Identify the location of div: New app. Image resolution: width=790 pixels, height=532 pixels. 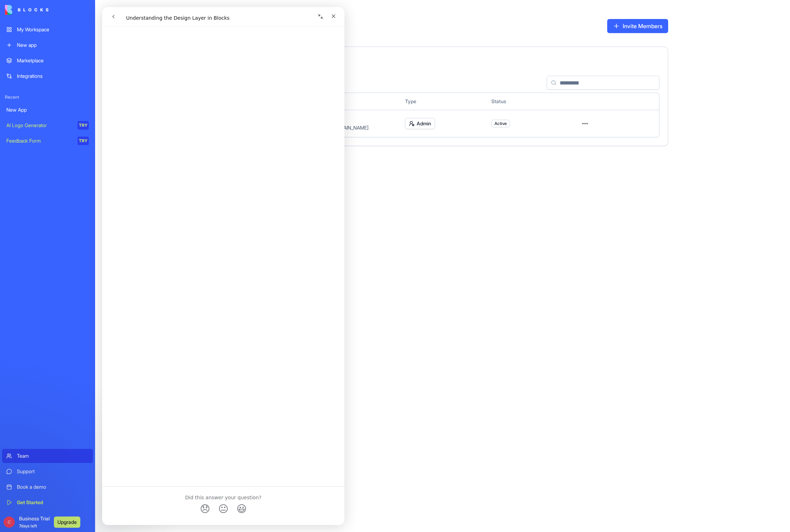
(53, 45).